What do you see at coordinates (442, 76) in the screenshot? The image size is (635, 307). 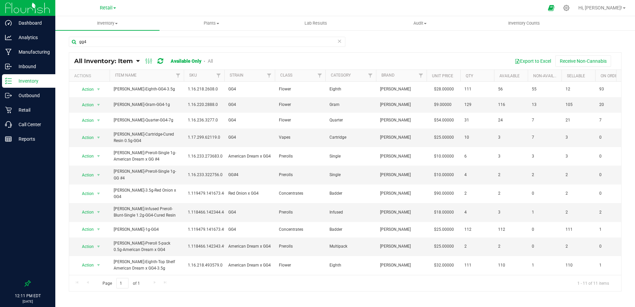 I see `a: Unit Price` at bounding box center [442, 76].